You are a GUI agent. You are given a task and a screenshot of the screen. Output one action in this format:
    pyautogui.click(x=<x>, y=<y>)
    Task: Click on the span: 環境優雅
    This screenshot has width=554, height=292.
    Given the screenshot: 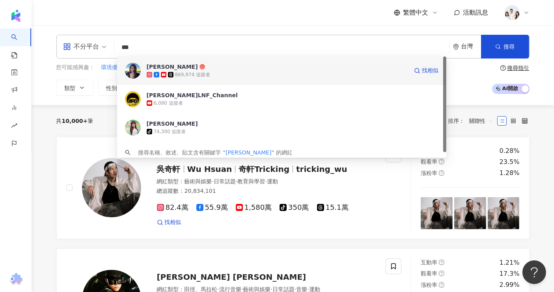 What is the action you would take?
    pyautogui.click(x=112, y=67)
    